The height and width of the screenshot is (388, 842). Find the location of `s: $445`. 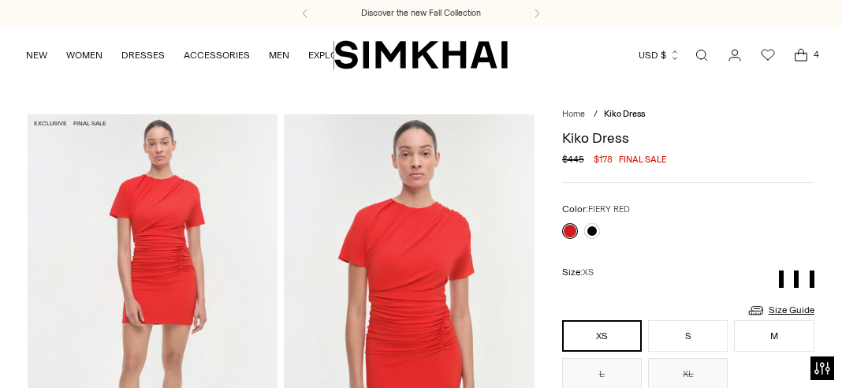

s: $445 is located at coordinates (573, 159).